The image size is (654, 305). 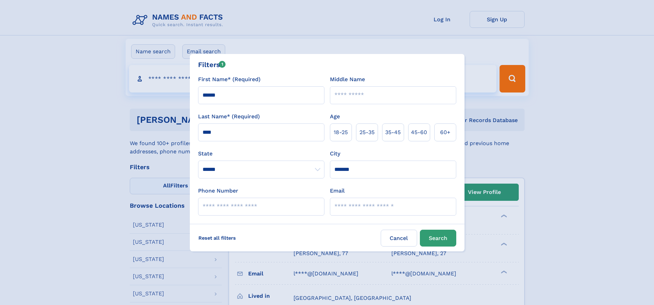 What do you see at coordinates (348, 79) in the screenshot?
I see `label: Middle Name` at bounding box center [348, 79].